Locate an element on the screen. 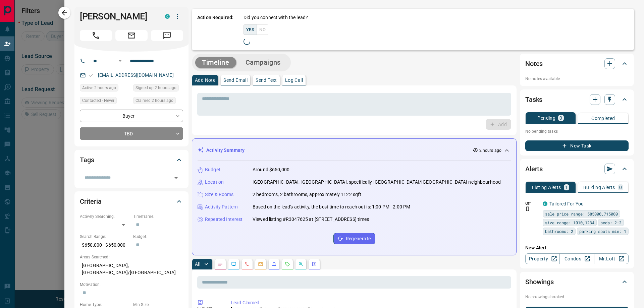 Image resolution: width=644 pixels, height=308 pixels. svg: Push Notification Only is located at coordinates (528, 209).